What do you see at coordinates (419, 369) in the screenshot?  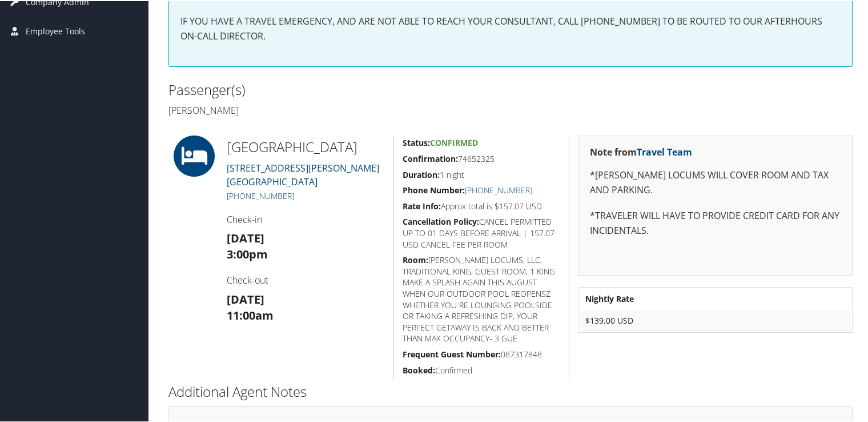 I see `strong: Booked:` at bounding box center [419, 369].